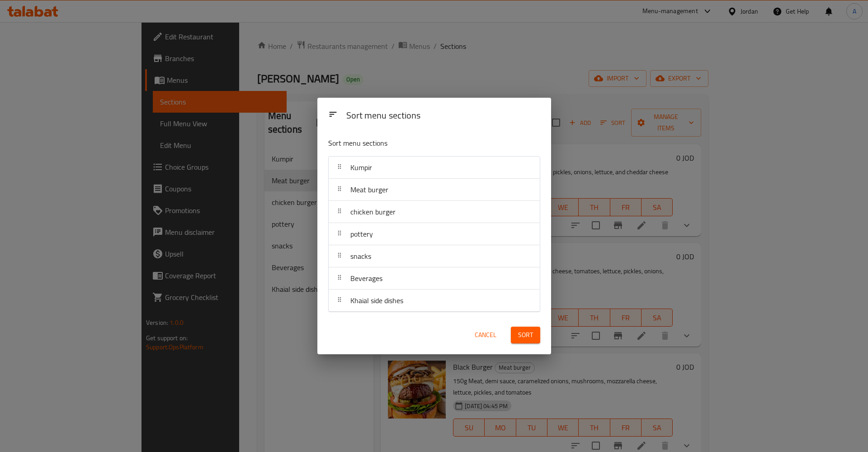 This screenshot has height=452, width=868. I want to click on div: snacks, so click(434, 256).